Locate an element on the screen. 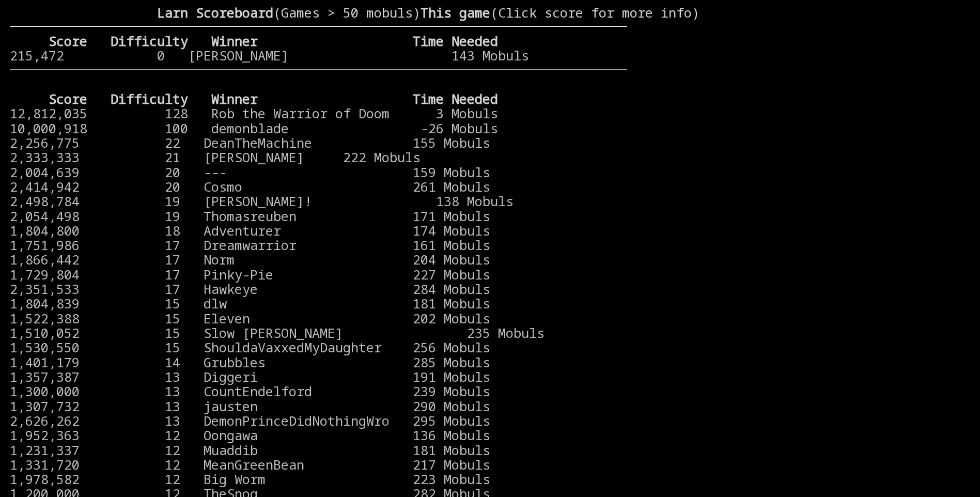  a: 2,626,262 13 DemonPrinceDidNothingWro 295 Mobuls is located at coordinates (250, 420).